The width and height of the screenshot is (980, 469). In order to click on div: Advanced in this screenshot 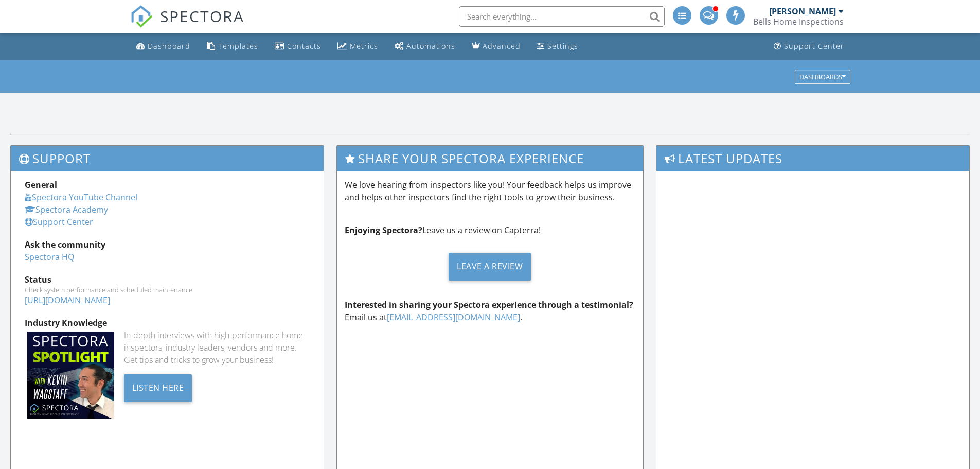, I will do `click(501, 46)`.